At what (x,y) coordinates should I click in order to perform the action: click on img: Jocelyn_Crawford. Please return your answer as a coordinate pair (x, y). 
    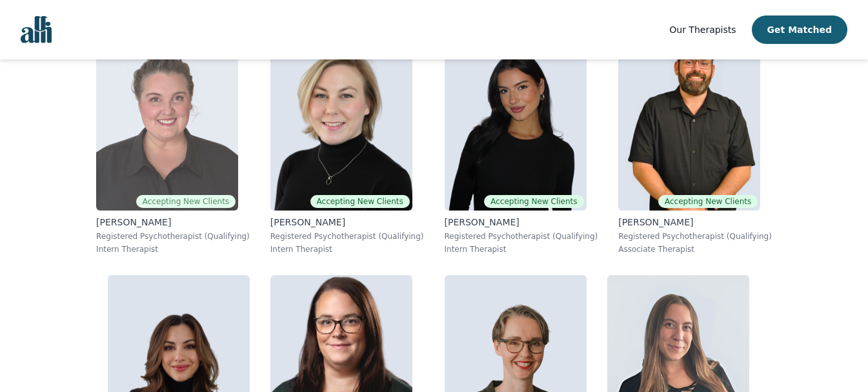
    Looking at the image, I should click on (341, 118).